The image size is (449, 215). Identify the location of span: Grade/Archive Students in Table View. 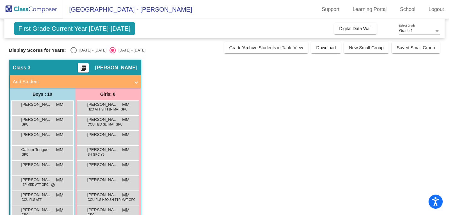
(266, 48).